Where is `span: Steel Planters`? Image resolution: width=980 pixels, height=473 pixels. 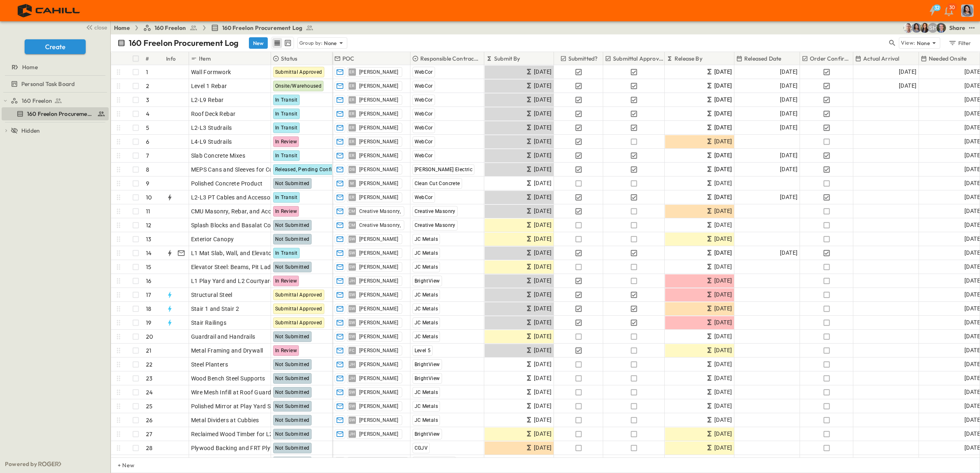 span: Steel Planters is located at coordinates (209, 365).